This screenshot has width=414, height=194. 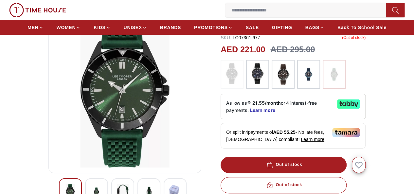 What do you see at coordinates (282, 27) in the screenshot?
I see `span: GIFTING` at bounding box center [282, 27].